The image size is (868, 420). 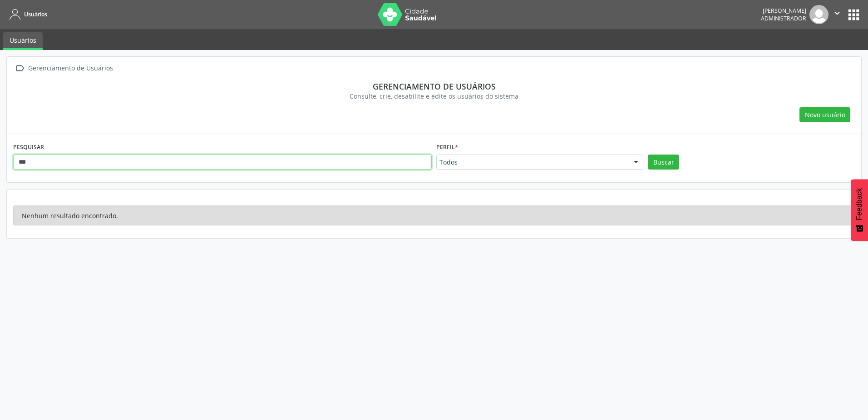 What do you see at coordinates (859, 204) in the screenshot?
I see `span: Feedback` at bounding box center [859, 204].